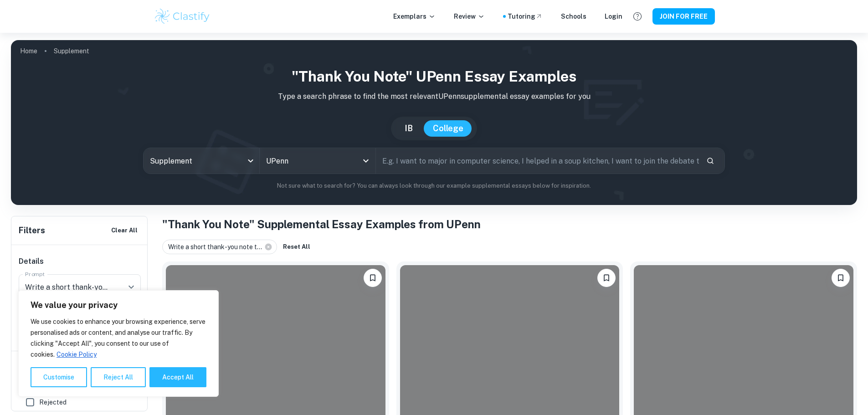 Image resolution: width=868 pixels, height=415 pixels. What do you see at coordinates (118, 377) in the screenshot?
I see `button: Reject All` at bounding box center [118, 377].